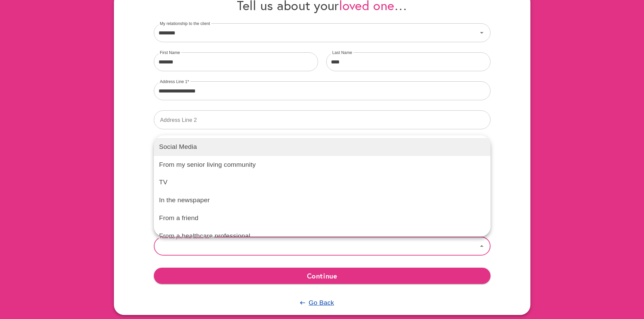  What do you see at coordinates (322, 218) in the screenshot?
I see `p: From a friend` at bounding box center [322, 218].